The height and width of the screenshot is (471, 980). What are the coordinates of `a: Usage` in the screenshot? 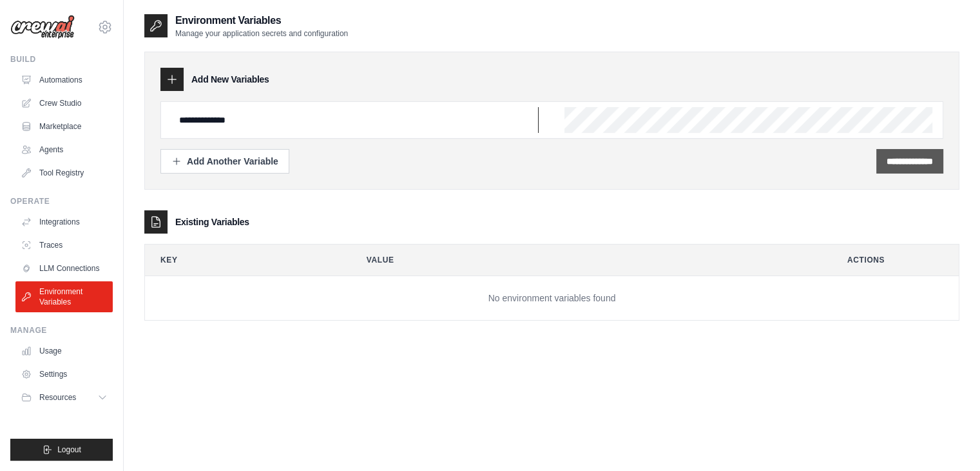 It's located at (64, 351).